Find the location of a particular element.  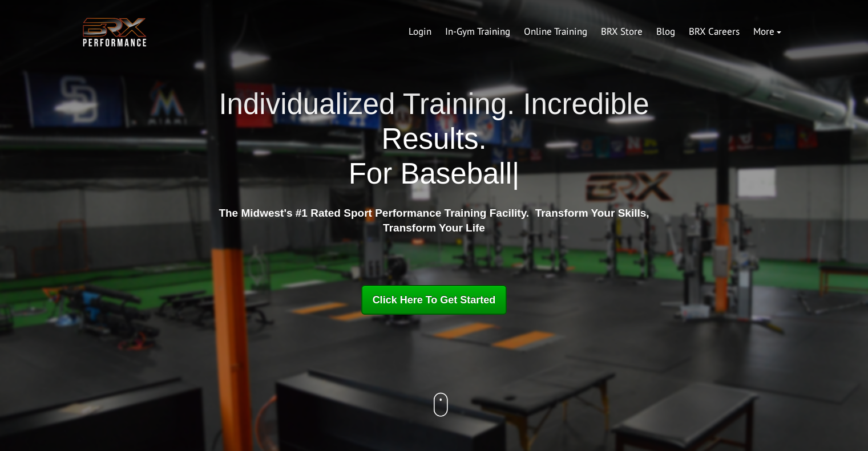

a: More is located at coordinates (767, 32).